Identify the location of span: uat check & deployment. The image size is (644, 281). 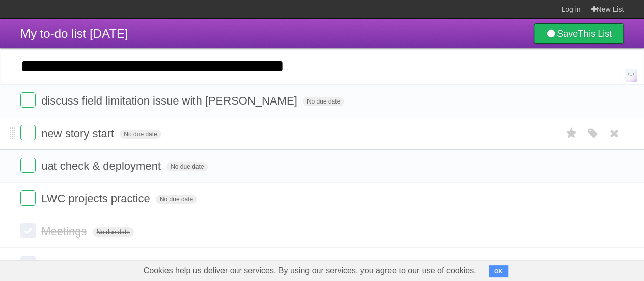
(103, 166).